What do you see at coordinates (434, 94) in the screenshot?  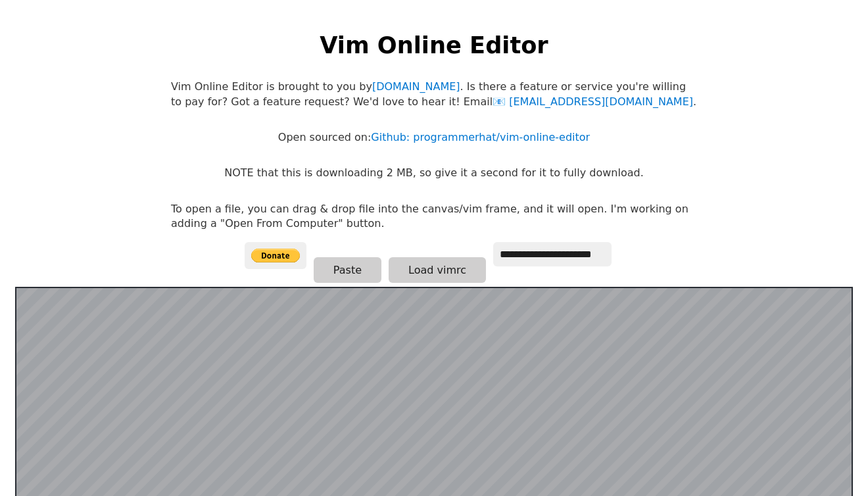 I see `p: Vim Online Editor is brought to you by . Is there a feature or service you're willing to pay for?...` at bounding box center [434, 94].